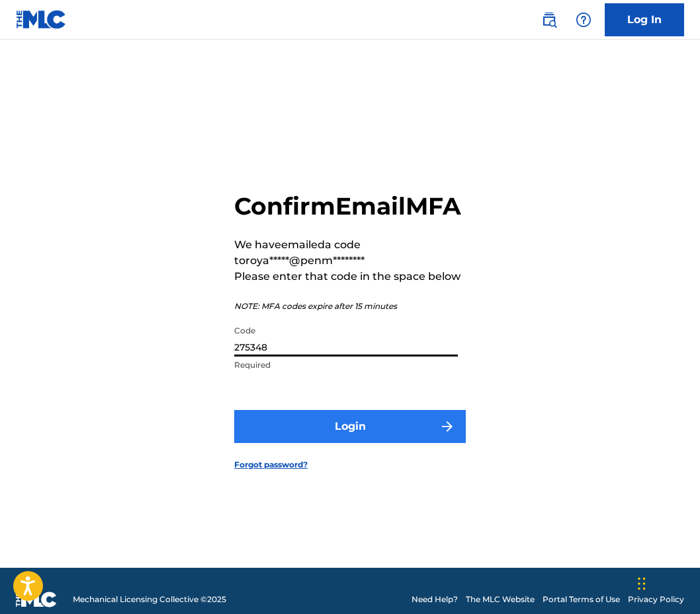 Image resolution: width=700 pixels, height=614 pixels. I want to click on a: The MLC Website, so click(500, 600).